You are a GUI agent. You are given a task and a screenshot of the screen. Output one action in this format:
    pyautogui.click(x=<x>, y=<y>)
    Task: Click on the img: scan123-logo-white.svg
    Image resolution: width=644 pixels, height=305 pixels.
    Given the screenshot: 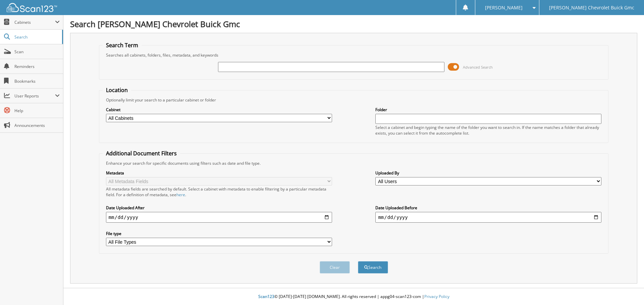 What is the action you would take?
    pyautogui.click(x=32, y=7)
    